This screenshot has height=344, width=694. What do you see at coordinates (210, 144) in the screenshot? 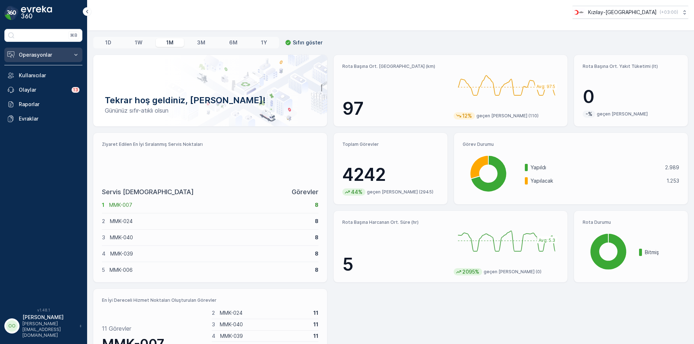
I see `p: Ziyaret Edilen En İyi Sıralanmış Servis Noktaları` at bounding box center [210, 144].